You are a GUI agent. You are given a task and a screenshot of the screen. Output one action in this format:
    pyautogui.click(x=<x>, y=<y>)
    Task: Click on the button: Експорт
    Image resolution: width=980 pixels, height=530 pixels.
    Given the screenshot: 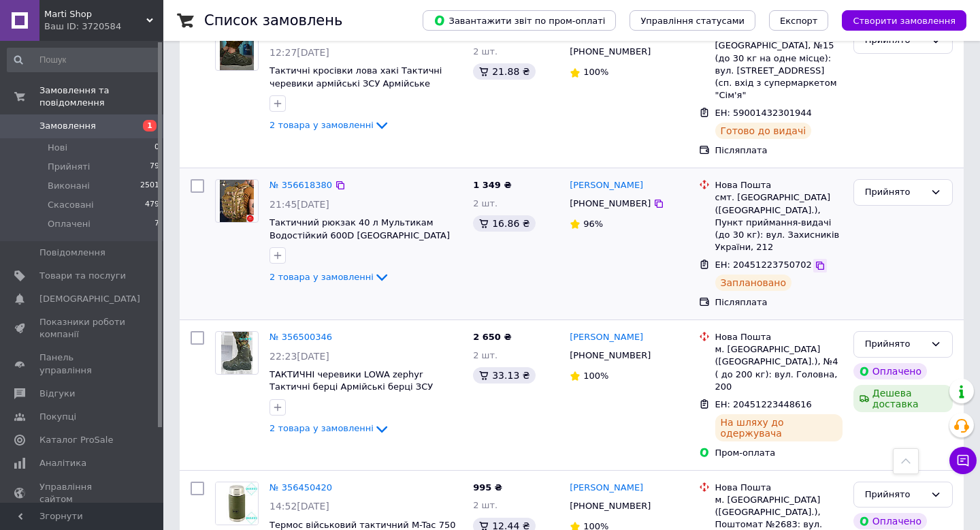 What is the action you would take?
    pyautogui.click(x=799, y=20)
    